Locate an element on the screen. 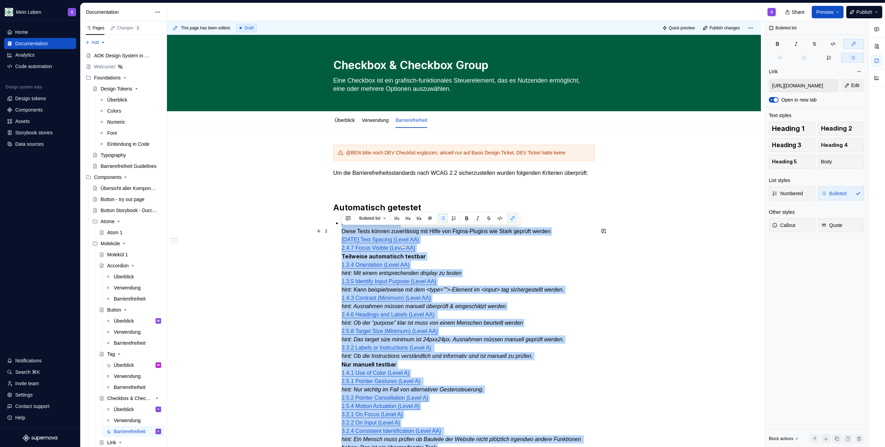 This screenshot has width=885, height=447. em: hint: Ob der “purpose” klar ist muss von einem Menschen beurteilt werden is located at coordinates (432, 323).